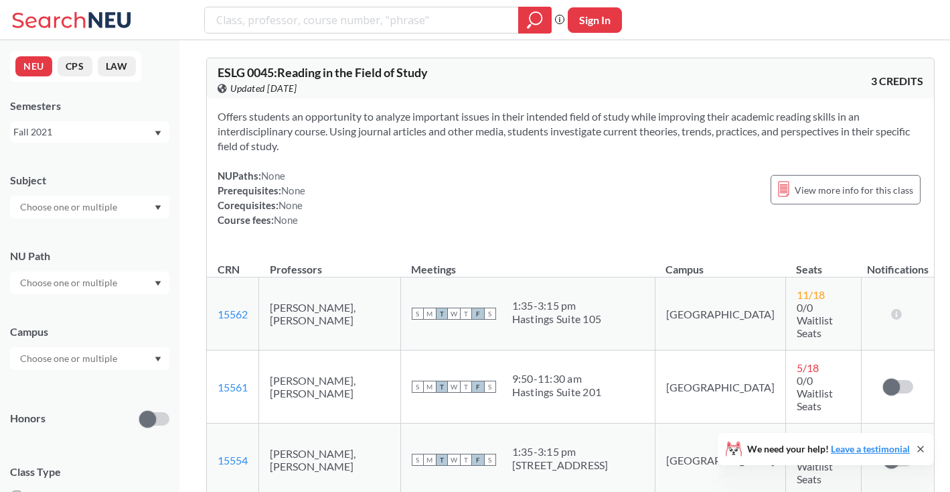 Image resolution: width=950 pixels, height=492 pixels. Describe the element at coordinates (557, 392) in the screenshot. I see `div: Hastings Suite 201` at that location.